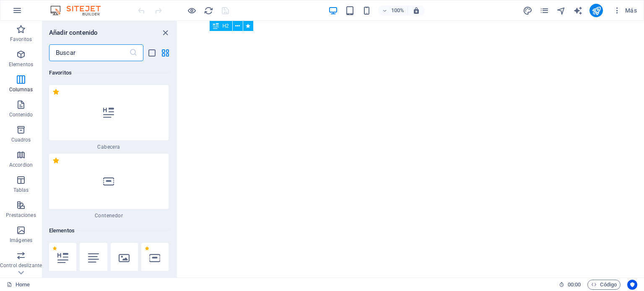 This screenshot has width=644, height=291. I want to click on i: Páginas (Ctrl+Alt+S), so click(544, 10).